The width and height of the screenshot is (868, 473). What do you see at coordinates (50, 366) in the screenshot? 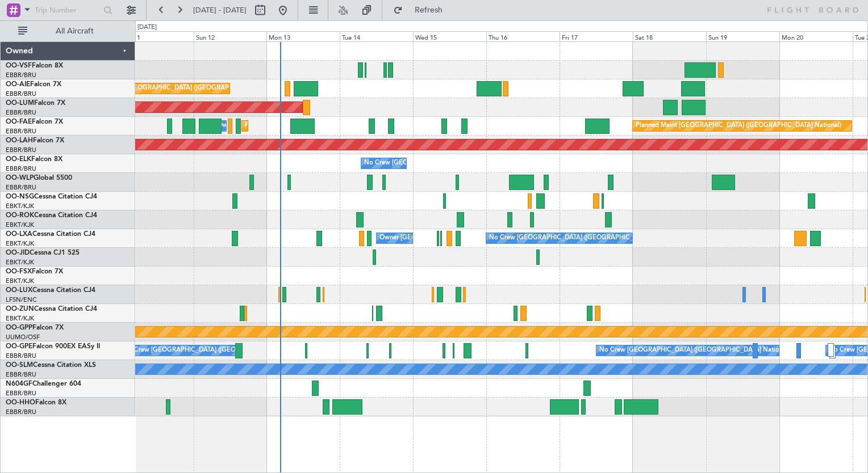
I see `a: OO-SLMCessna Citation XLS` at bounding box center [50, 366].